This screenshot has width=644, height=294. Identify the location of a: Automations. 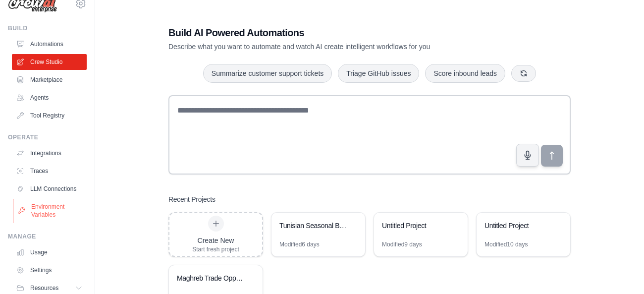
(49, 44).